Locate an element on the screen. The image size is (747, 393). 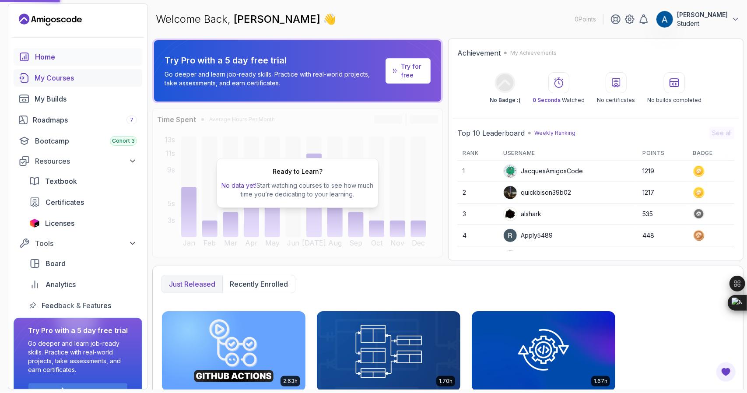
a: feedback is located at coordinates (83, 305).